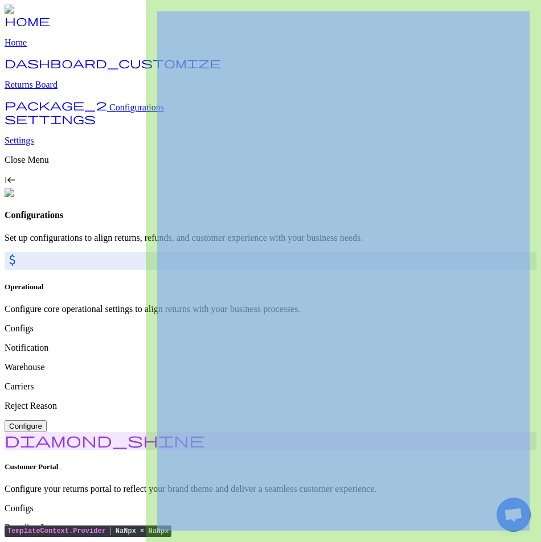 This screenshot has width=541, height=542. Describe the element at coordinates (512, 513) in the screenshot. I see `div: Open chat` at that location.